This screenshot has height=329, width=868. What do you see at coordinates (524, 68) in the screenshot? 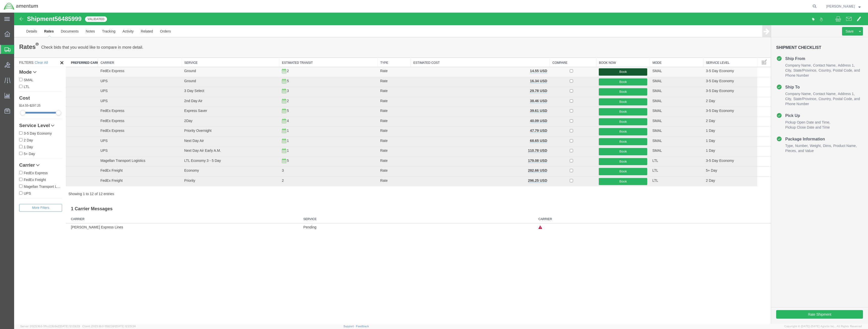
I see `b: 16.34 USD` at bounding box center [524, 68].